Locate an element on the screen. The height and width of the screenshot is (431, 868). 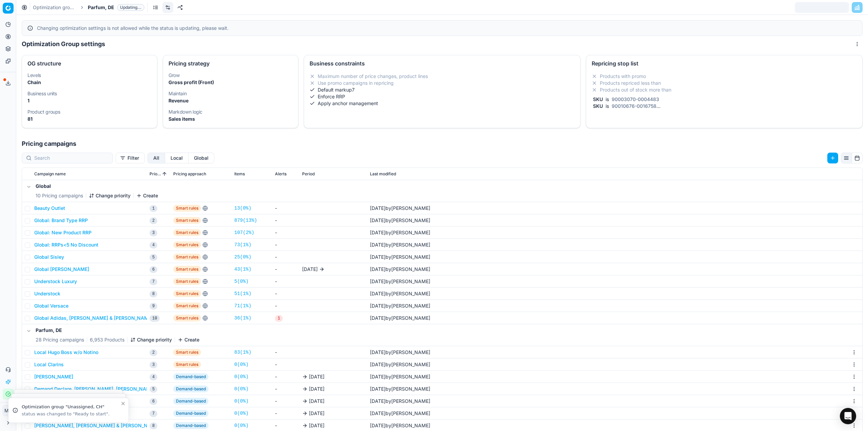
strong: Revenue is located at coordinates (178, 100).